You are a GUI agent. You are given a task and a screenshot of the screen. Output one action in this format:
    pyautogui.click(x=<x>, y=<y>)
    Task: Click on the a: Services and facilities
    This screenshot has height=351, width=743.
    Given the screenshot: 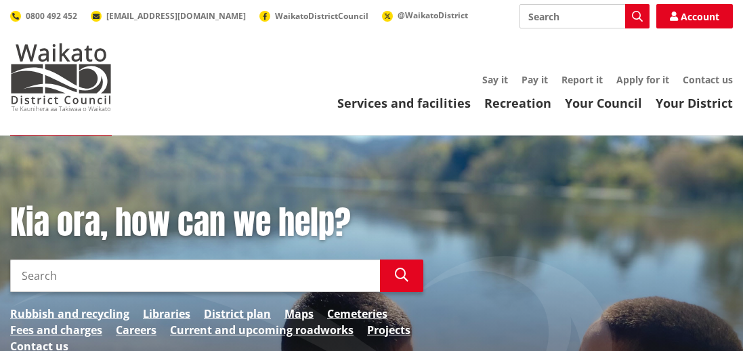 What is the action you would take?
    pyautogui.click(x=404, y=103)
    